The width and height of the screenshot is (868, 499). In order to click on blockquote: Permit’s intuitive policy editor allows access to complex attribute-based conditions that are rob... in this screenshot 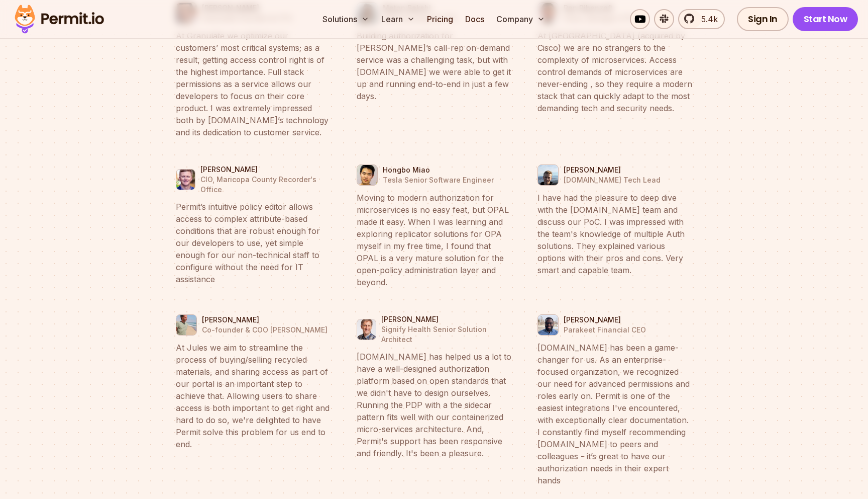, I will do `click(253, 243)`.